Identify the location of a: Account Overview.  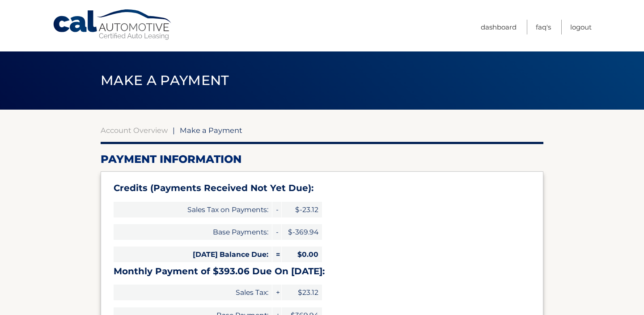
(134, 130).